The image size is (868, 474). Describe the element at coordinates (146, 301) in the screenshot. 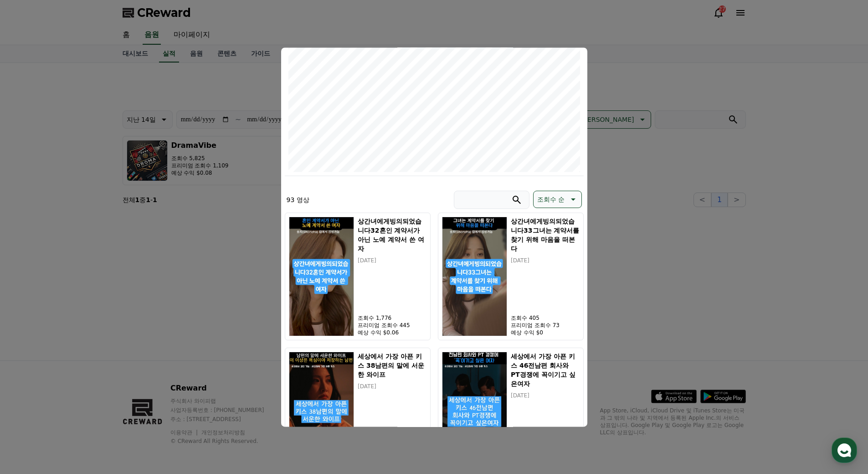

I see `a: 설정` at that location.